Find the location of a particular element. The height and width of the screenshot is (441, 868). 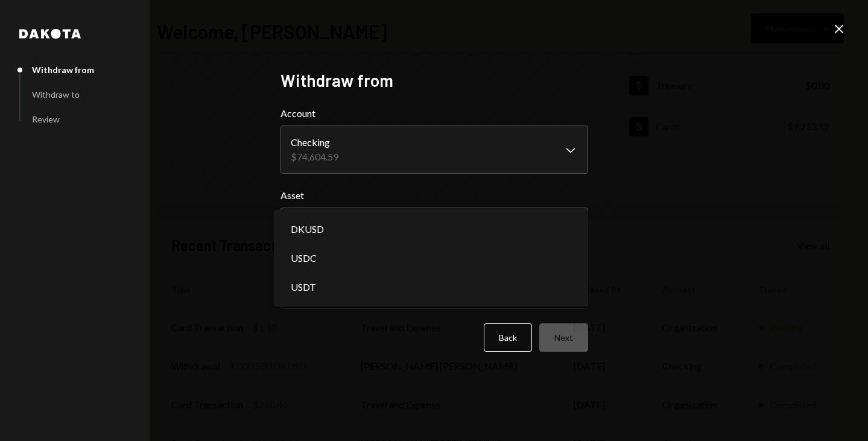

div: Review is located at coordinates (46, 119).